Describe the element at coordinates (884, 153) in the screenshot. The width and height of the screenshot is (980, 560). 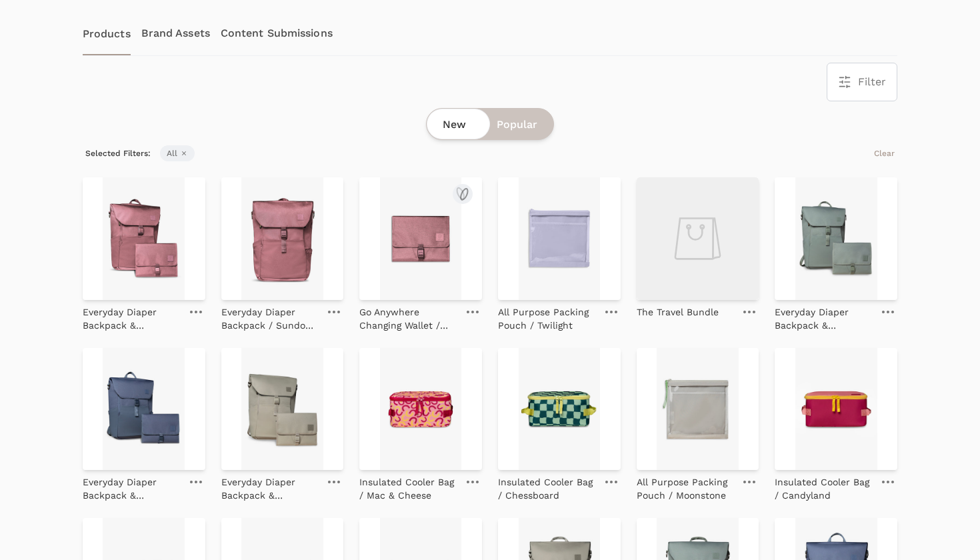
I see `button: Clear` at that location.